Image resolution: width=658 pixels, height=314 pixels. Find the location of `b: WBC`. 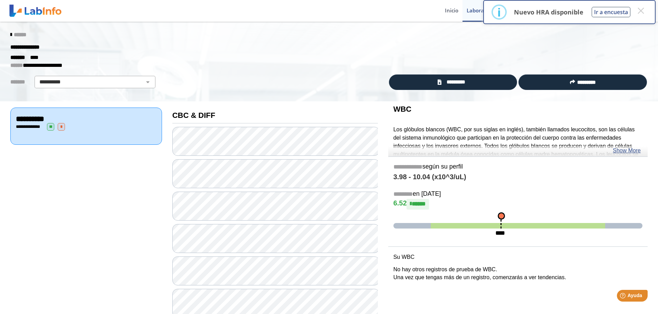

b: WBC is located at coordinates (402, 109).